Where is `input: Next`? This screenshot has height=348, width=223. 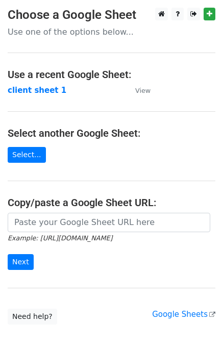
input: Next is located at coordinates (20, 262).